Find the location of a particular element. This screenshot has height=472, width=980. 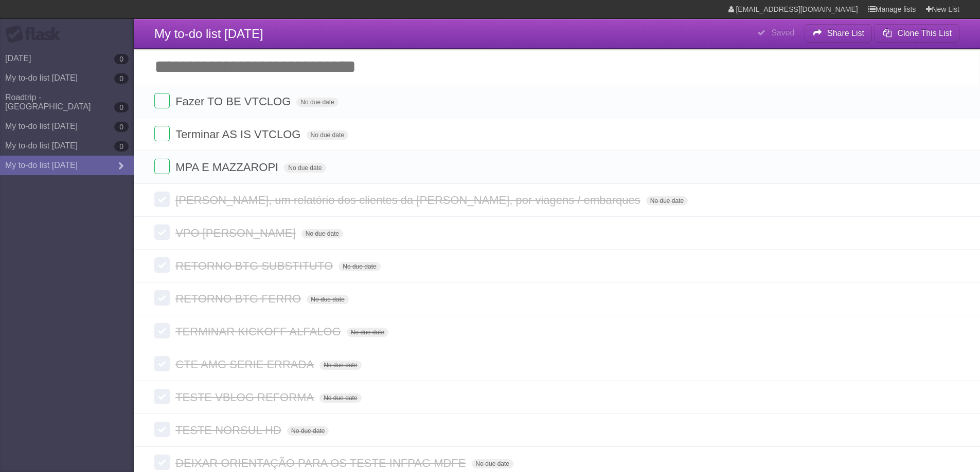

span: TESTE NORSUL HD is located at coordinates (229, 430).